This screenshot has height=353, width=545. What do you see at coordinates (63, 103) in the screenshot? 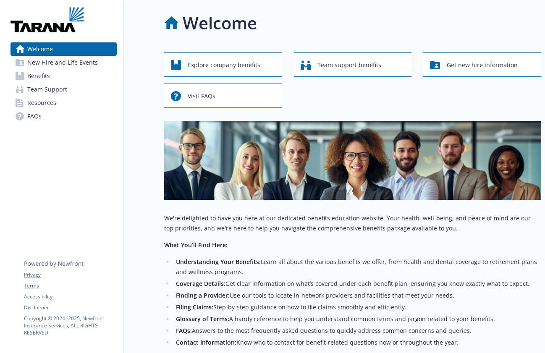
I see `a: Resources` at bounding box center [63, 103].